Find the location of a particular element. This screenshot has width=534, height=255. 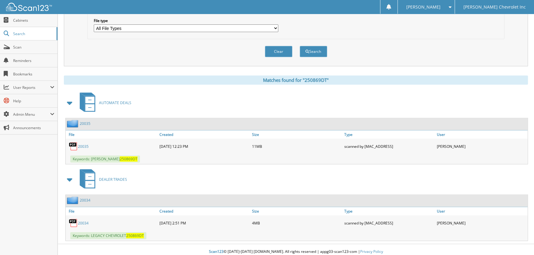

button: Clear is located at coordinates (278, 51).